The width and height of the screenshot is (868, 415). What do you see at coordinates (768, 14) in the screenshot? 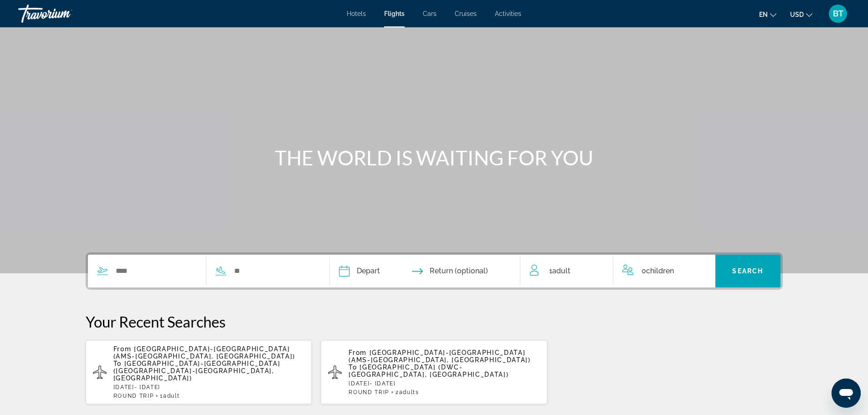
I see `button: Change language` at bounding box center [768, 14].